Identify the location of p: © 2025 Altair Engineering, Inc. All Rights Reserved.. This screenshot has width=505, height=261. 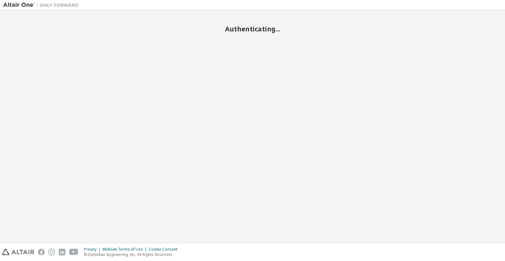
(132, 255).